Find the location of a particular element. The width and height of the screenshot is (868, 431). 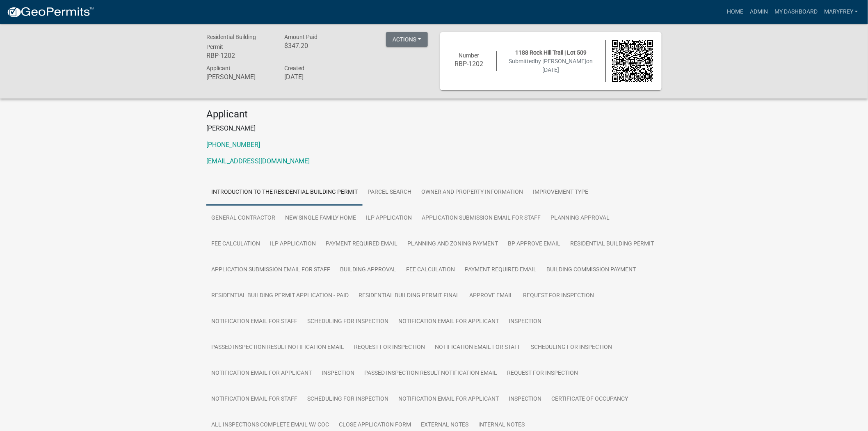

a: Residential Building Permit is located at coordinates (612, 244).